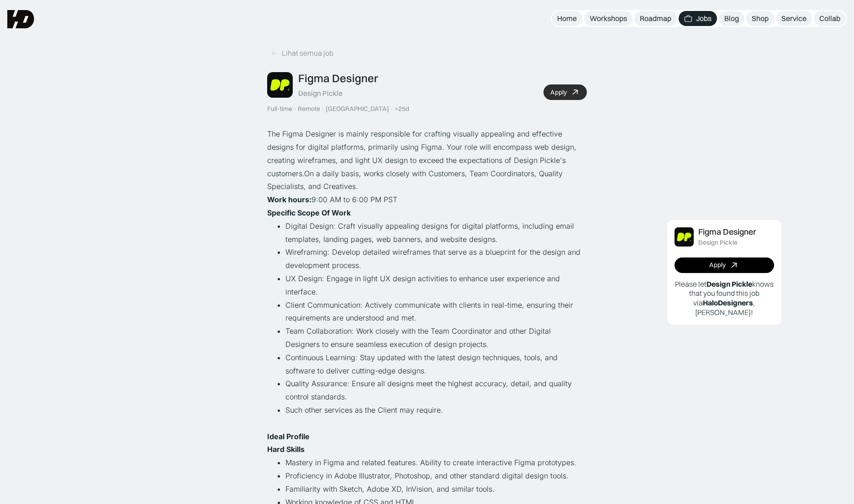  I want to click on strong: Ideal Profile Hard Skills, so click(288, 443).